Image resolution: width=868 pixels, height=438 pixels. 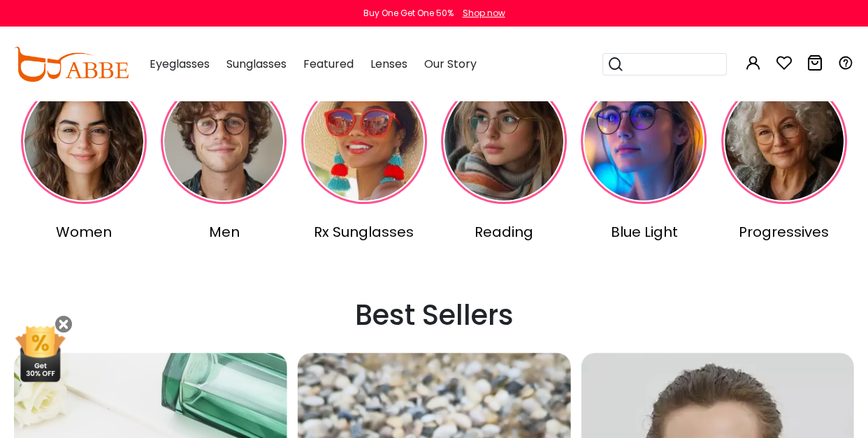 I want to click on a: Rx Sunglasses, so click(x=364, y=160).